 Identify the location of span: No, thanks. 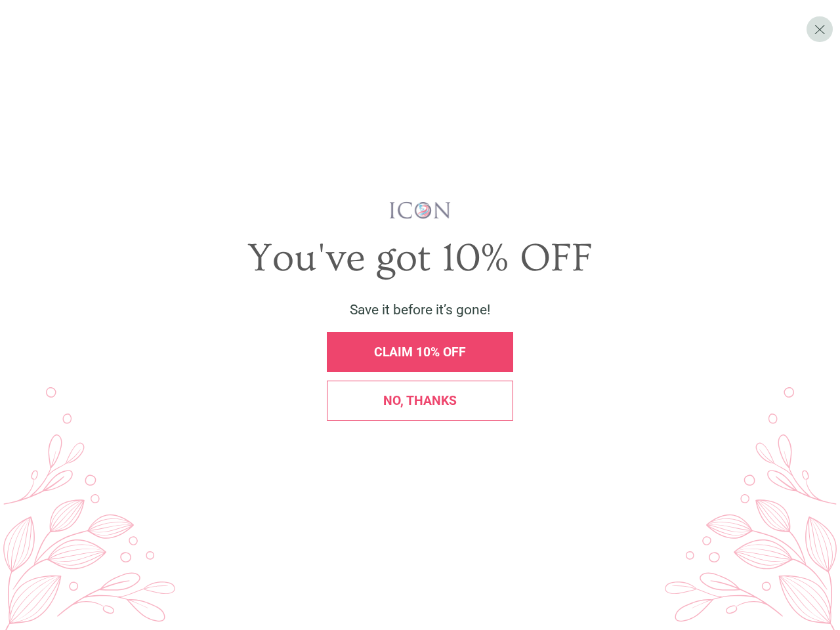
(420, 400).